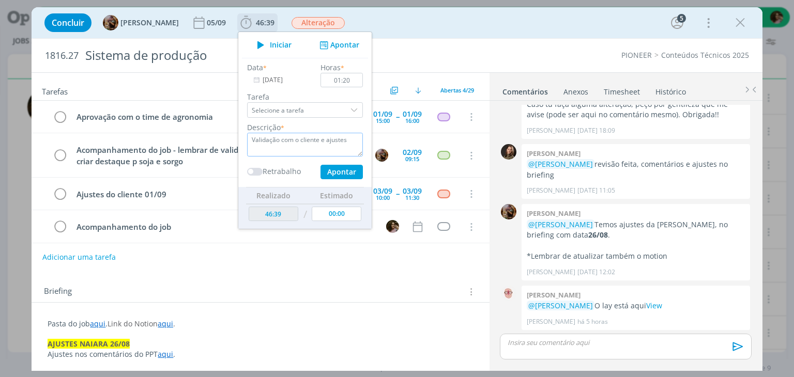  Describe the element at coordinates (271, 45) in the screenshot. I see `button: Iniciar` at that location.